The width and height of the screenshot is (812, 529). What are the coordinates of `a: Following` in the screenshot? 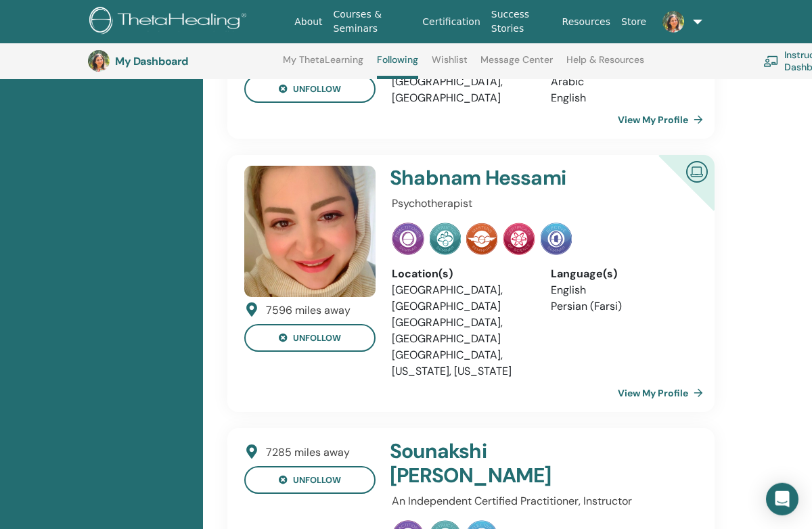 It's located at (397, 67).